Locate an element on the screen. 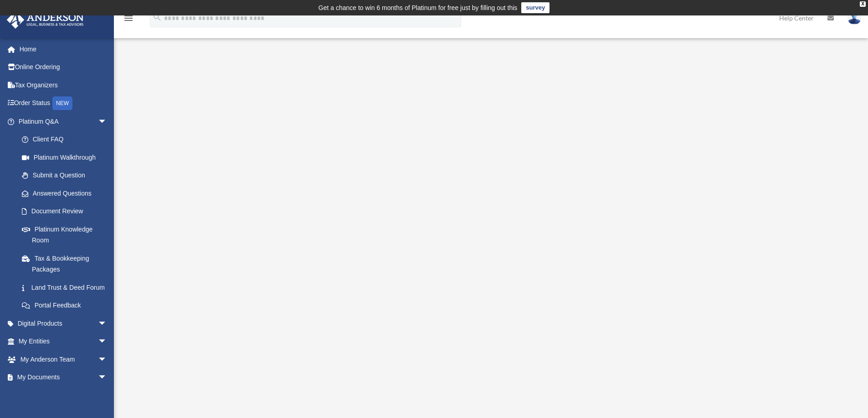 This screenshot has width=868, height=418. a: My Anderson Teamarrow_drop_down is located at coordinates (63, 360).